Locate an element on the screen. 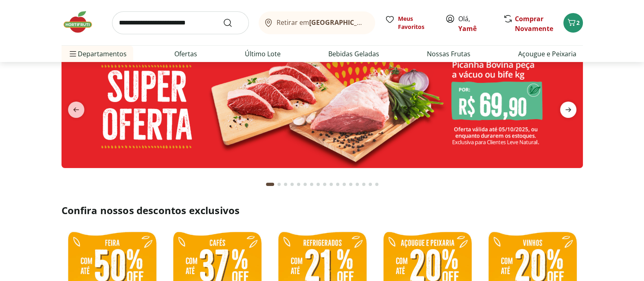 The height and width of the screenshot is (281, 644). a: Bebidas Geladas is located at coordinates (354, 54).